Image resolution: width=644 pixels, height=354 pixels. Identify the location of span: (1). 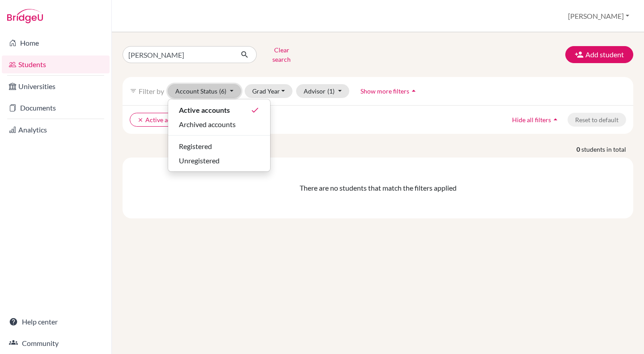
(331, 91).